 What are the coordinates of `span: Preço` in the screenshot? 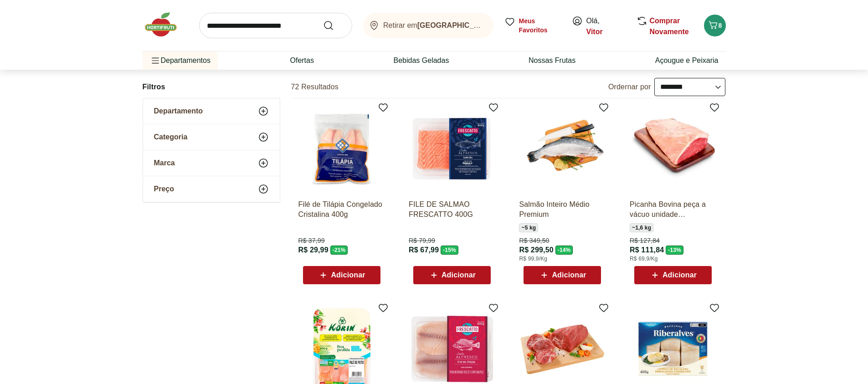 It's located at (164, 189).